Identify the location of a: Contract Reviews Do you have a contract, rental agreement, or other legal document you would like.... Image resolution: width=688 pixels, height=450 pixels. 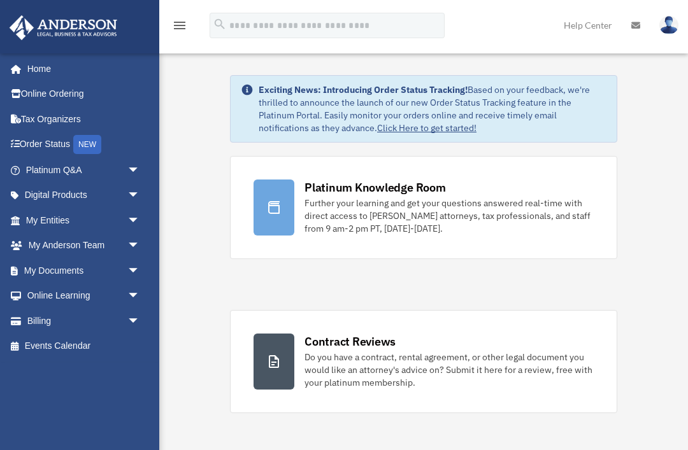
(424, 362).